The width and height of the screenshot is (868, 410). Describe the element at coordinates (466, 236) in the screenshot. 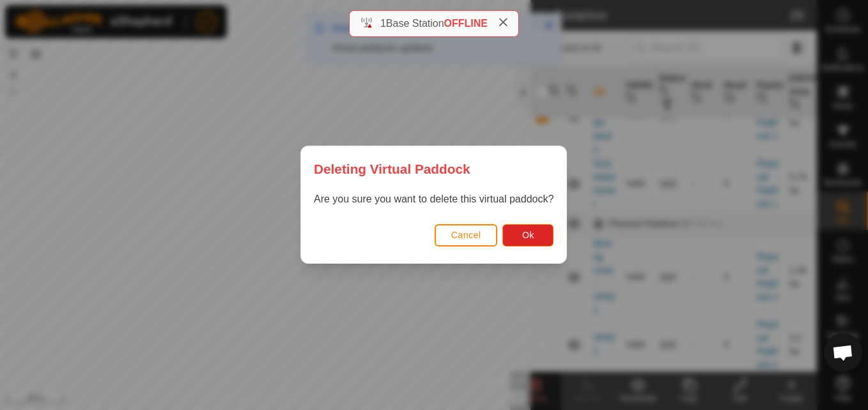

I see `span: Cancel` at that location.